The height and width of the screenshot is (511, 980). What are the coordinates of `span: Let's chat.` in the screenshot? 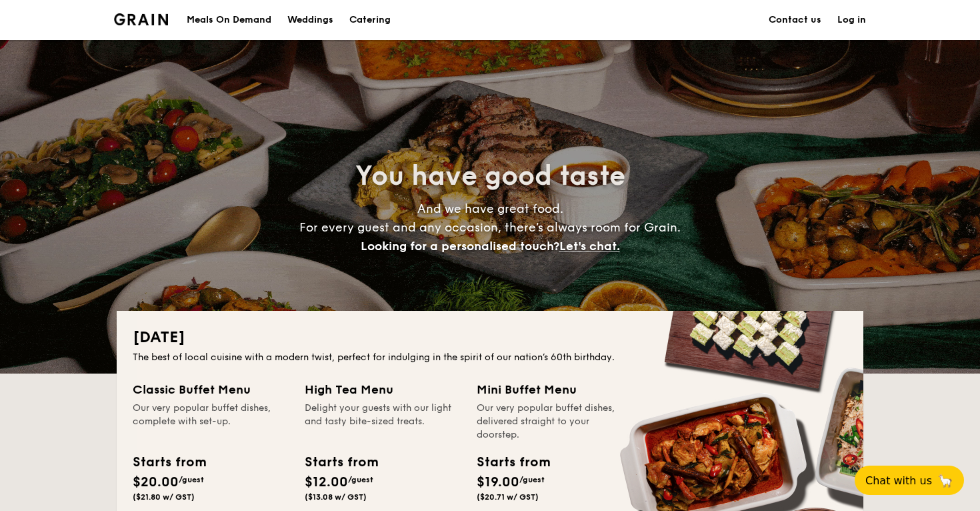 It's located at (589, 246).